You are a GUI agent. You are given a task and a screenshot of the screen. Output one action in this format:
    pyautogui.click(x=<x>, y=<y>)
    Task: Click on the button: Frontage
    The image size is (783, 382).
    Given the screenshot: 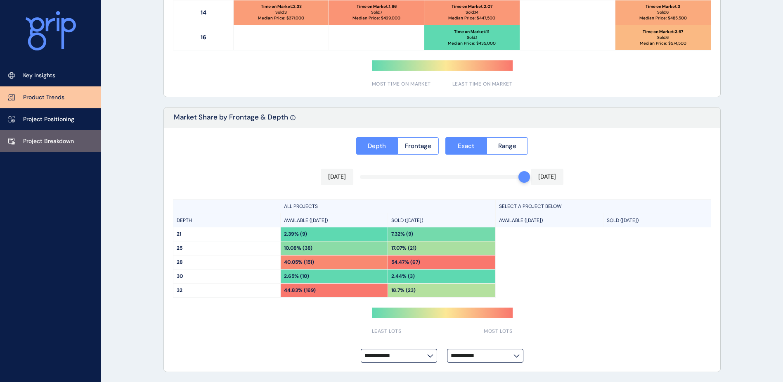 What is the action you would take?
    pyautogui.click(x=418, y=146)
    